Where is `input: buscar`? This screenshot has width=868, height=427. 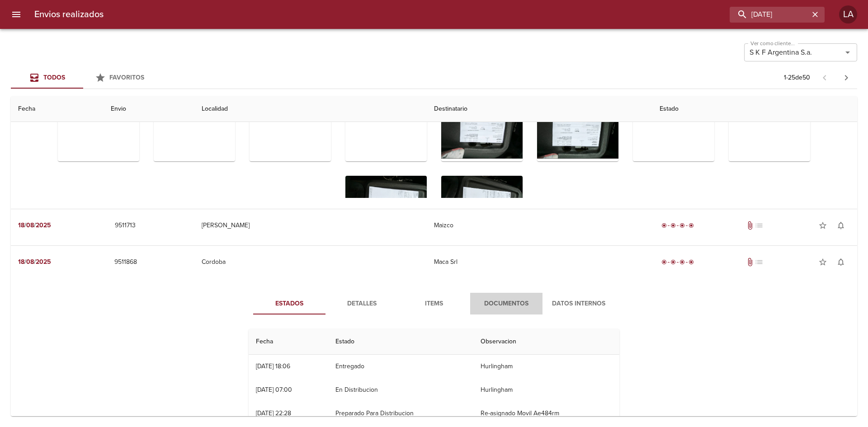
input: buscar is located at coordinates (769, 15).